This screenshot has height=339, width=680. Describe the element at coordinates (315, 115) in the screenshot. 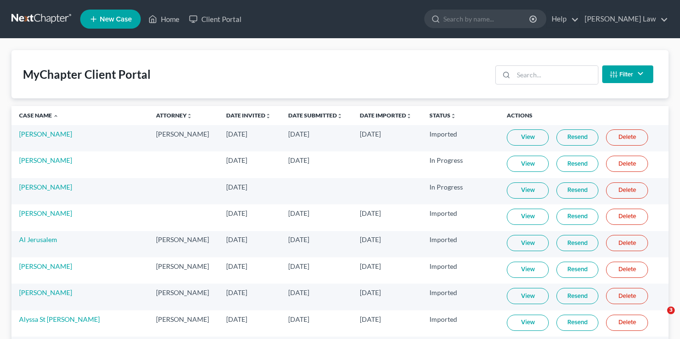

I see `a: Date Submittedunfold_more` at that location.